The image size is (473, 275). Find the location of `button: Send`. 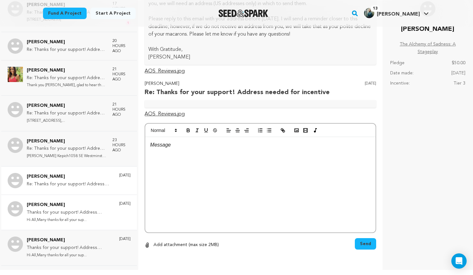

button: Send is located at coordinates (365, 244).